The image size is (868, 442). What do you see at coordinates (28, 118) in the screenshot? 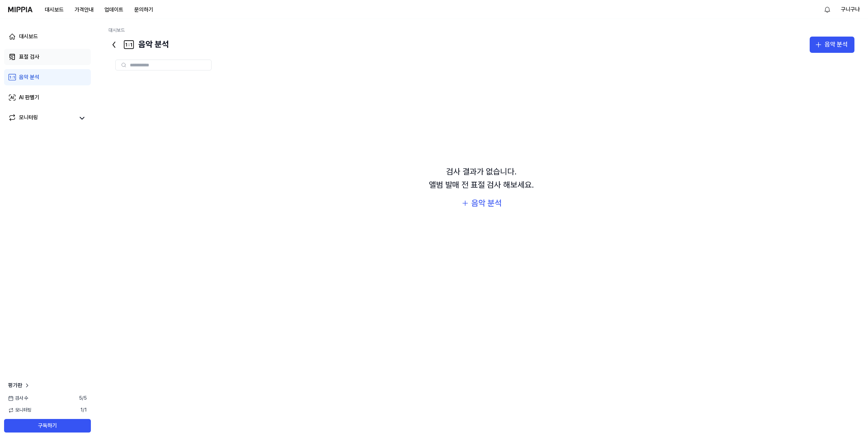
I see `div: 모니터링` at bounding box center [28, 118].